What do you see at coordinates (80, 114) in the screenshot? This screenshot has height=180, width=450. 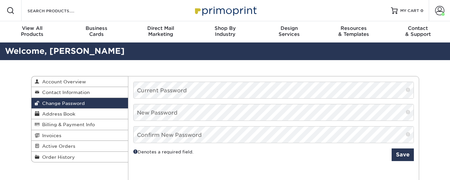 I see `a: Address Book` at bounding box center [80, 114].